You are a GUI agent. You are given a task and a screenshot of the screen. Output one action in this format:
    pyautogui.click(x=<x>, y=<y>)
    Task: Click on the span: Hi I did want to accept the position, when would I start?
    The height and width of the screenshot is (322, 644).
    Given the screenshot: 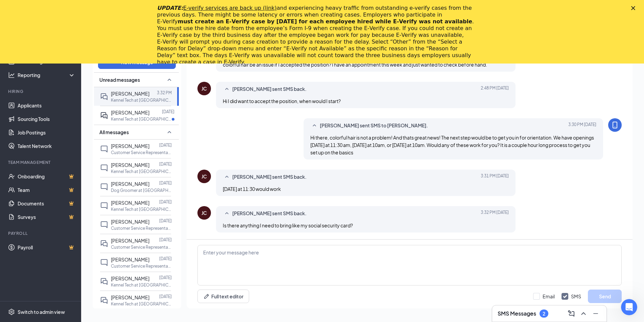 What is the action you would take?
    pyautogui.click(x=282, y=101)
    